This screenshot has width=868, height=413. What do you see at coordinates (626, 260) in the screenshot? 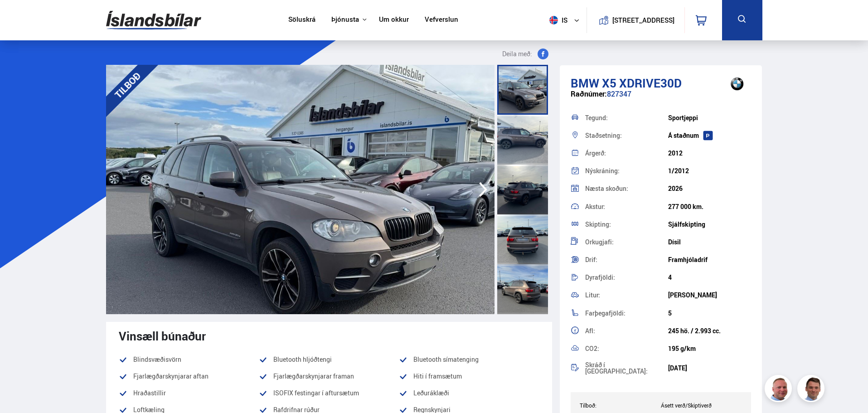
I see `div: Drif:` at bounding box center [626, 260].